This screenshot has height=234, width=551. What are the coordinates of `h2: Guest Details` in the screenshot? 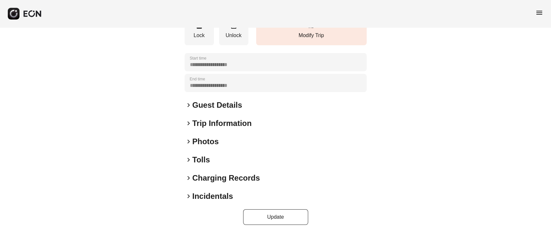 It's located at (217, 105).